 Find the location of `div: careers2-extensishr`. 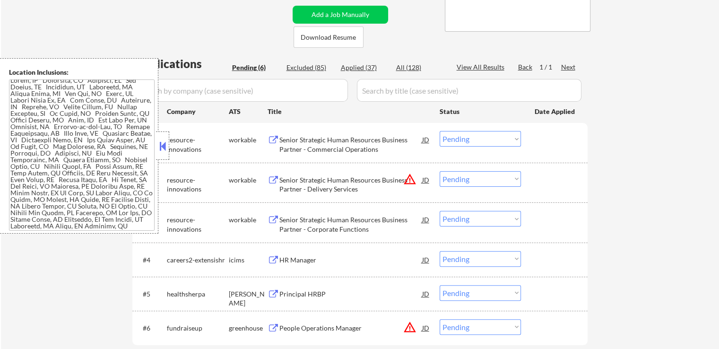

div: careers2-extensishr is located at coordinates (198, 260).